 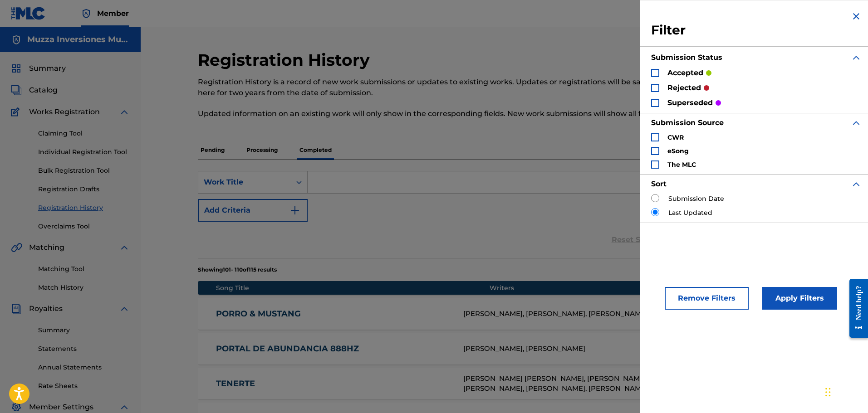 What do you see at coordinates (690, 213) in the screenshot?
I see `label: Last Updated` at bounding box center [690, 213].